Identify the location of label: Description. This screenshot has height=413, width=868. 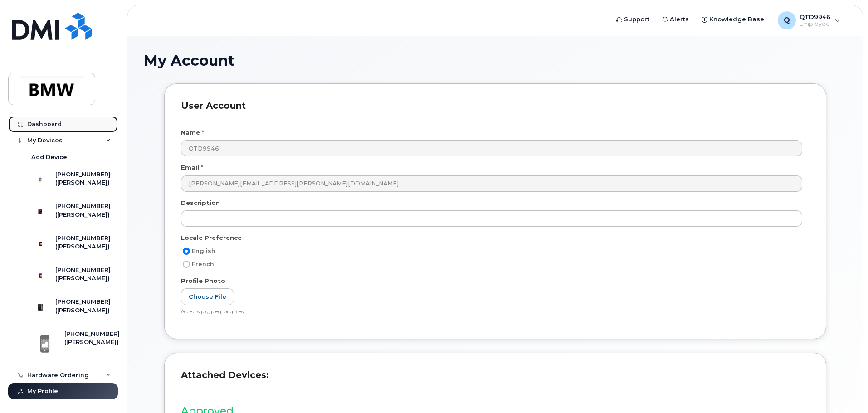
(200, 202).